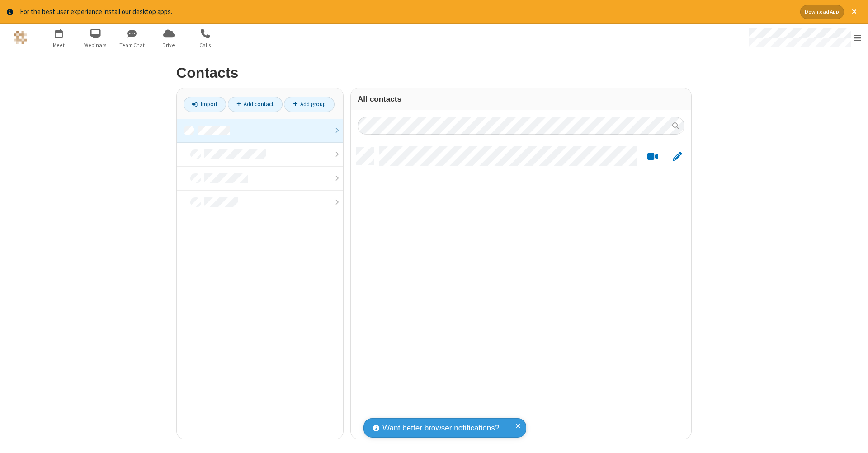 This screenshot has width=868, height=453. Describe the element at coordinates (854, 12) in the screenshot. I see `button: Close alert` at that location.